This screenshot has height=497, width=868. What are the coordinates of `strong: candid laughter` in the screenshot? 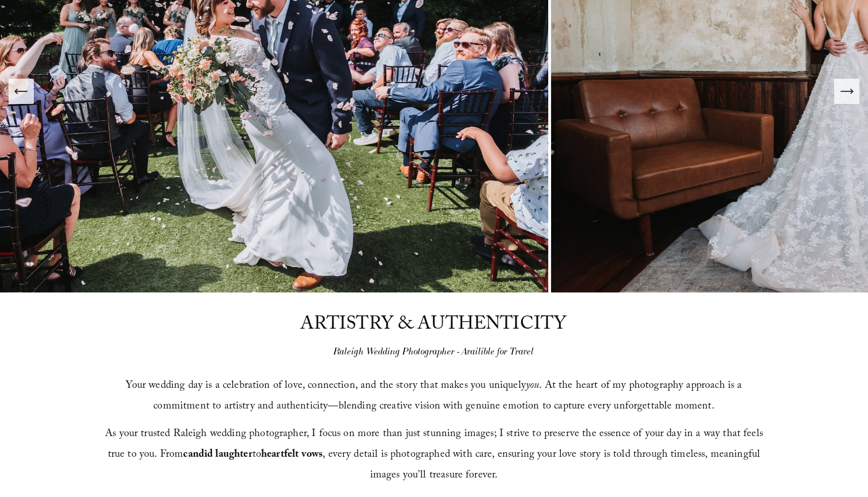 It's located at (217, 455).